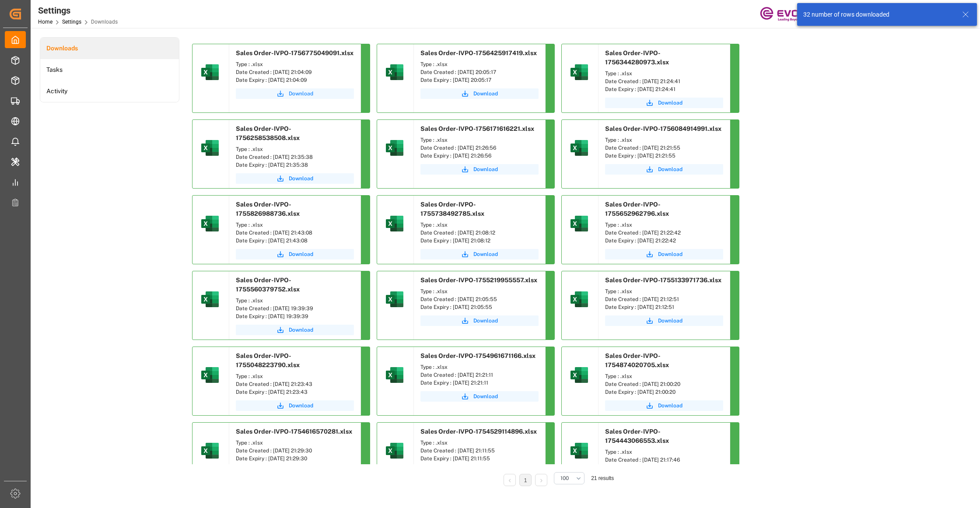 This screenshot has width=980, height=508. What do you see at coordinates (78, 11) in the screenshot?
I see `div: Settings` at bounding box center [78, 11].